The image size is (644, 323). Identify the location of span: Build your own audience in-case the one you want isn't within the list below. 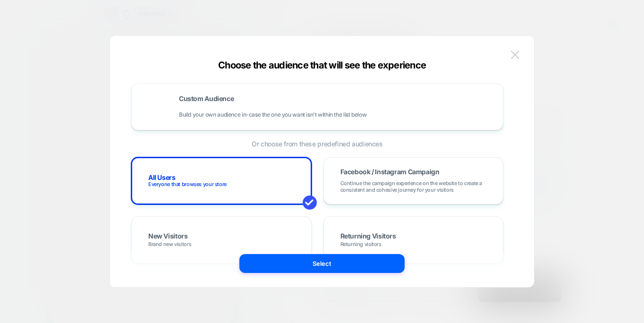
(272, 115).